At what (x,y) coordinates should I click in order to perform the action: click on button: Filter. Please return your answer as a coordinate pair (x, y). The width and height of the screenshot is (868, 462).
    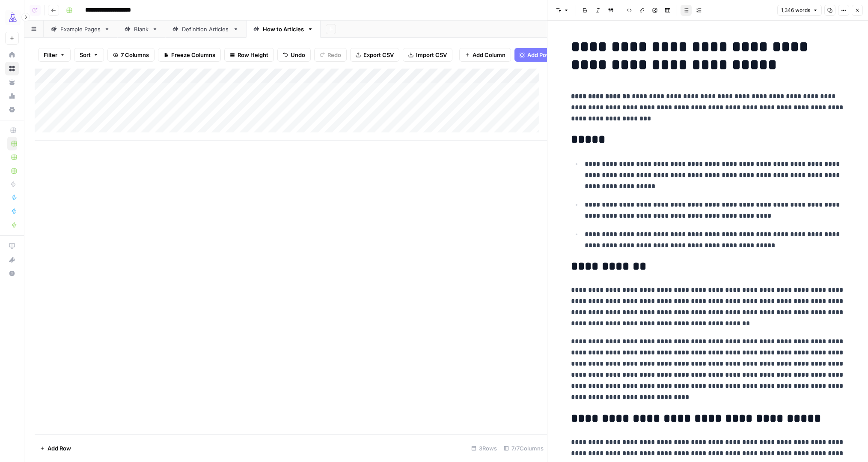
    Looking at the image, I should click on (55, 55).